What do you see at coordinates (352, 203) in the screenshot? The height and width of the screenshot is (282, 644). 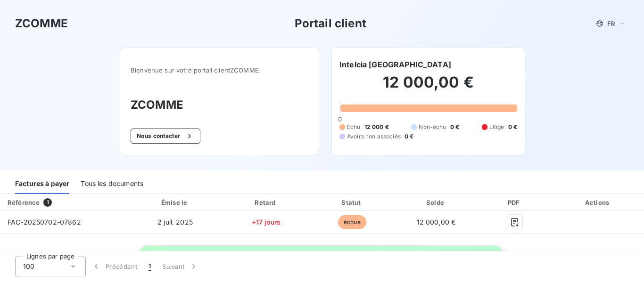 I see `div: Statut` at bounding box center [352, 203].